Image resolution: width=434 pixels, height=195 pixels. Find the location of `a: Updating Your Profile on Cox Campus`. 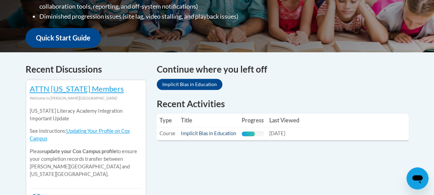

a: Updating Your Profile on Cox Campus is located at coordinates (80, 134).